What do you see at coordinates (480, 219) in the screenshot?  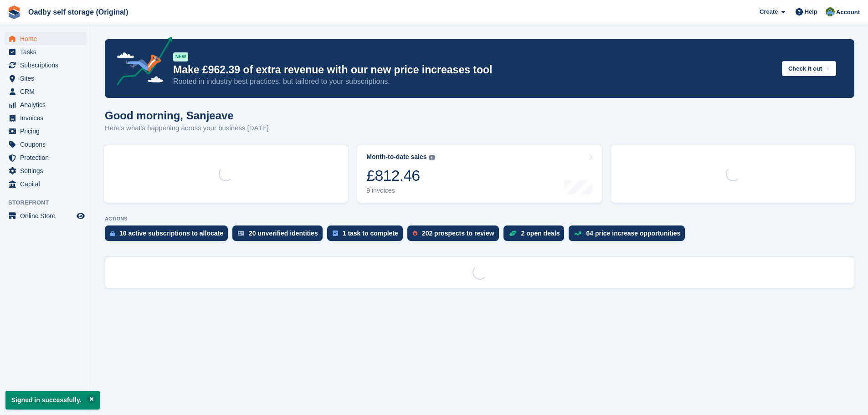 I see `p: ACTIONS` at bounding box center [480, 219].